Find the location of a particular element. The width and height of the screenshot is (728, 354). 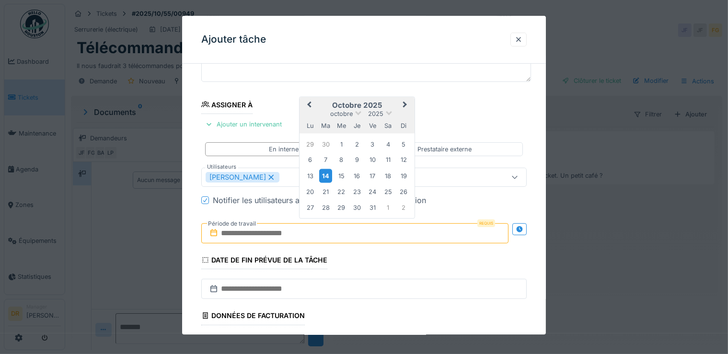

div: En interne is located at coordinates (284, 149).